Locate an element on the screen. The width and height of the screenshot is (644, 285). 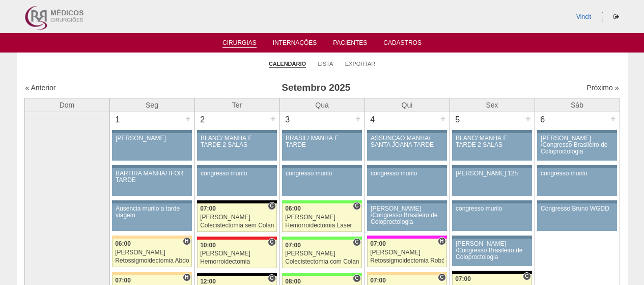
div: BRASIL/ MANHÃ E TARDE is located at coordinates (322, 141).